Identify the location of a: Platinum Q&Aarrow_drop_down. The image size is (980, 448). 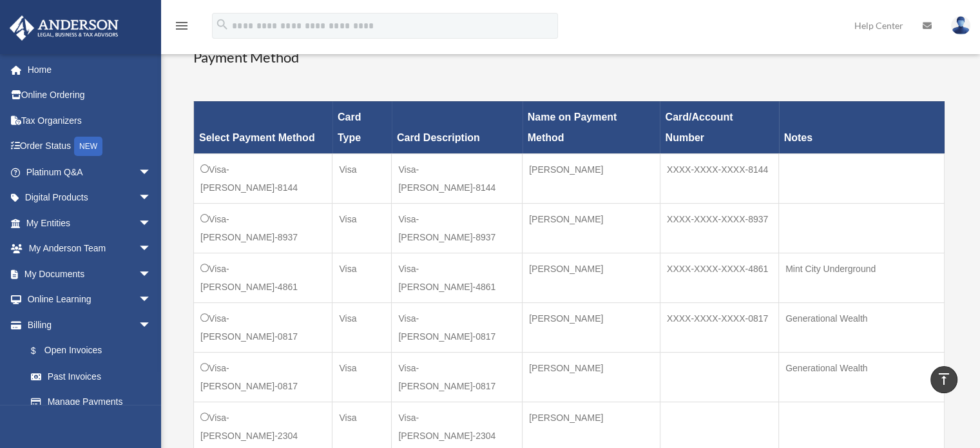
(90, 172).